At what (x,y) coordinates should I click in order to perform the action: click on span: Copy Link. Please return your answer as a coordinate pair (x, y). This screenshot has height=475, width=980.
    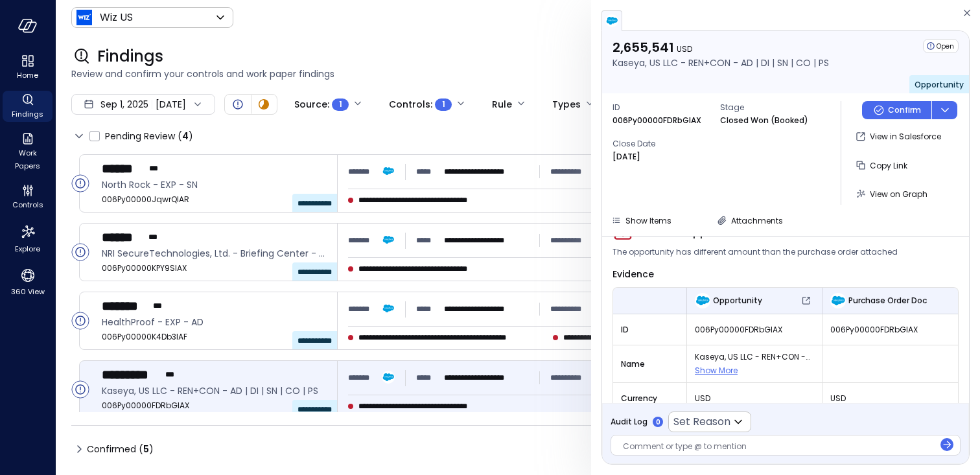
    Looking at the image, I should click on (888, 165).